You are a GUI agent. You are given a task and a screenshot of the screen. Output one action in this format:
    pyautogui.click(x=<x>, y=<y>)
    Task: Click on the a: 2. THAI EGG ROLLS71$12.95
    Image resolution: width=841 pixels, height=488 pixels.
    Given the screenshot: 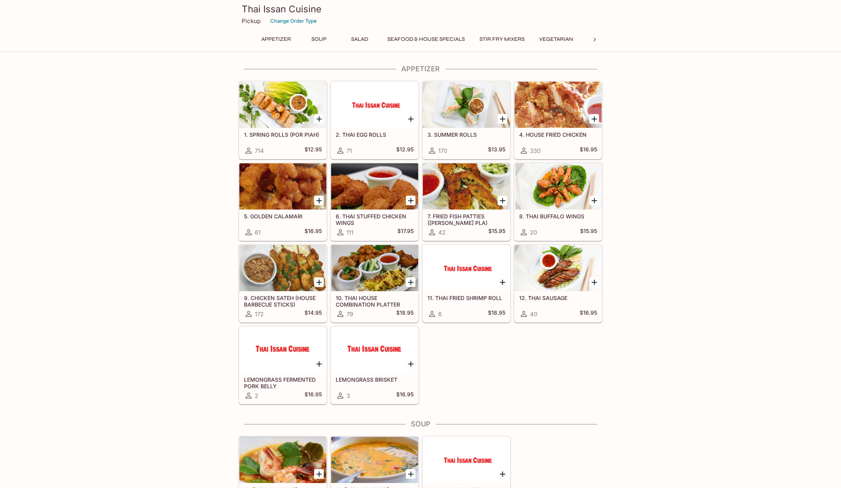 What is the action you would take?
    pyautogui.click(x=375, y=120)
    